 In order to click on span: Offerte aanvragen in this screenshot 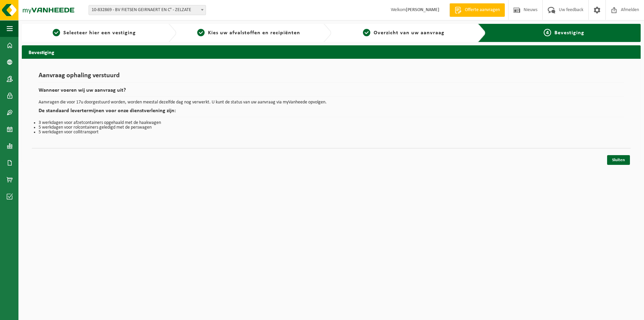, I will do `click(482, 10)`.